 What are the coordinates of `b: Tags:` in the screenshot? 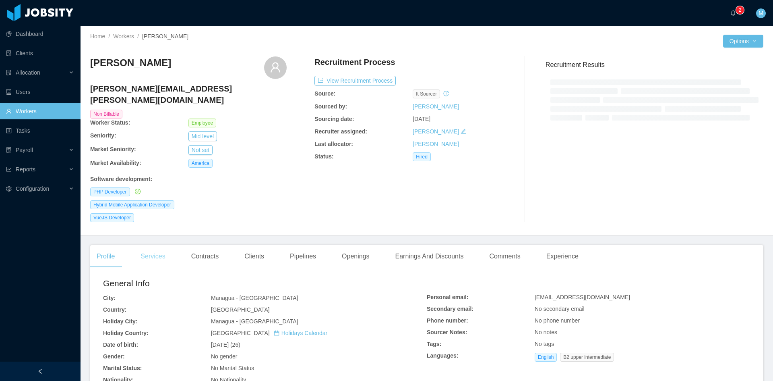 It's located at (434, 343).